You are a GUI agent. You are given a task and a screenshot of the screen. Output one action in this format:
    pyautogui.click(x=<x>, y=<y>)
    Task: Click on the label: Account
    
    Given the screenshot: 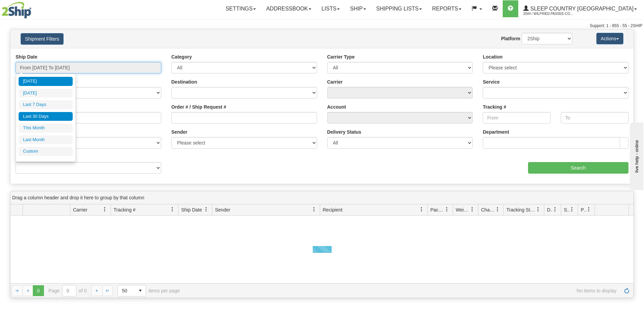 What is the action you would take?
    pyautogui.click(x=337, y=107)
    